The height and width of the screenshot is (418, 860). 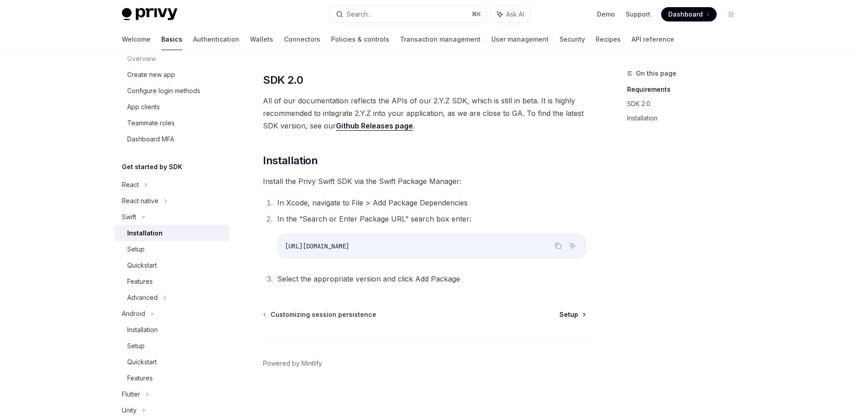 What do you see at coordinates (689, 14) in the screenshot?
I see `a: Dashboard` at bounding box center [689, 14].